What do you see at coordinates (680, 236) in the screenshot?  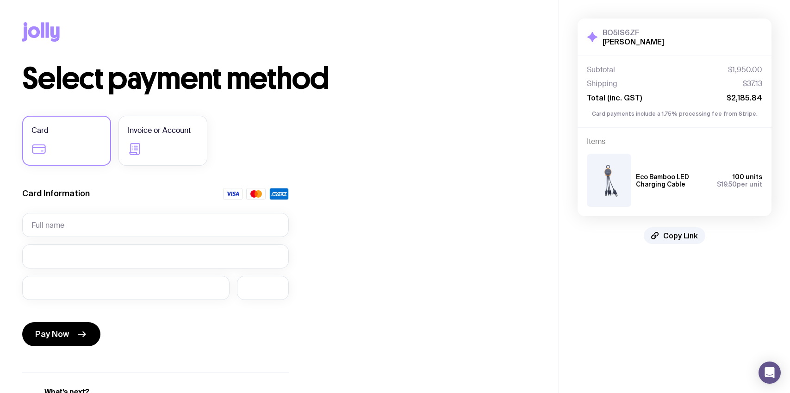 I see `span: Copy Link` at bounding box center [680, 236].